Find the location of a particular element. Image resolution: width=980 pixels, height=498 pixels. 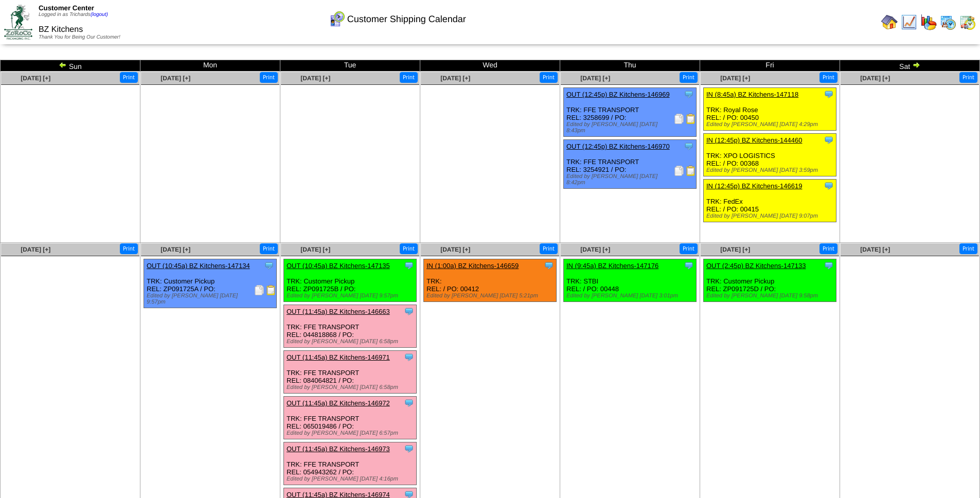

div: TRK: FFE TRANSPORT REL: 065019486 / PO: is located at coordinates (350, 418).